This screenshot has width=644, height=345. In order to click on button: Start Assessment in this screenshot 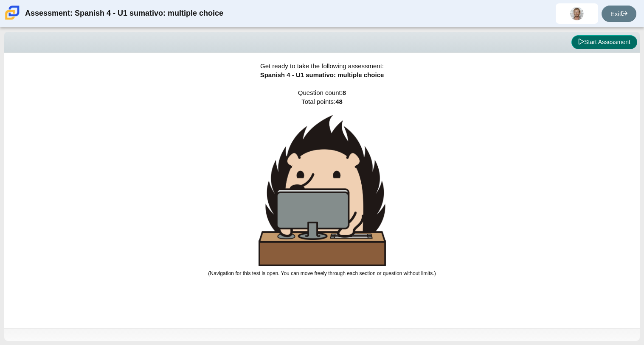, I will do `click(604, 42)`.